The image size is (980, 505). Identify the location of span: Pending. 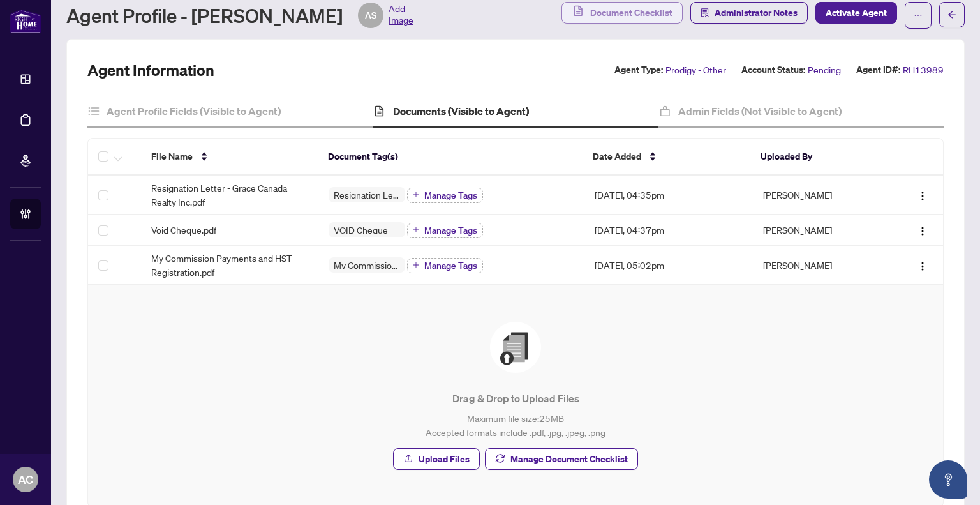
(824, 70).